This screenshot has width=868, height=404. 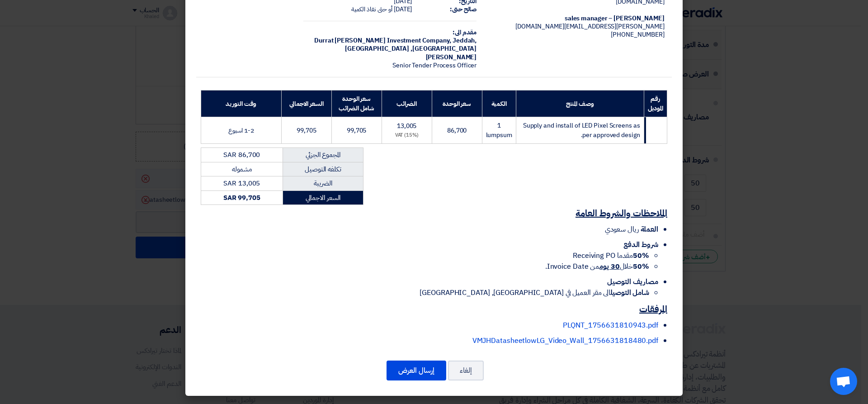 What do you see at coordinates (406, 135) in the screenshot?
I see `div: (15%) VAT` at bounding box center [406, 135].